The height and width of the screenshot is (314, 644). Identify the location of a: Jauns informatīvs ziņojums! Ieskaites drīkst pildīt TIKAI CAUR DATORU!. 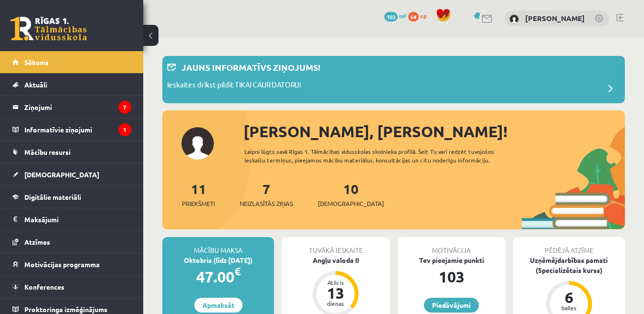
(394, 80).